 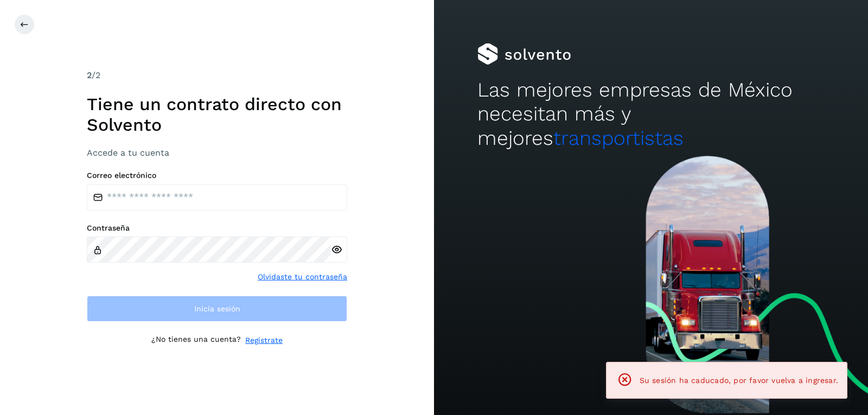 What do you see at coordinates (264, 340) in the screenshot?
I see `a: Regístrate` at bounding box center [264, 340].